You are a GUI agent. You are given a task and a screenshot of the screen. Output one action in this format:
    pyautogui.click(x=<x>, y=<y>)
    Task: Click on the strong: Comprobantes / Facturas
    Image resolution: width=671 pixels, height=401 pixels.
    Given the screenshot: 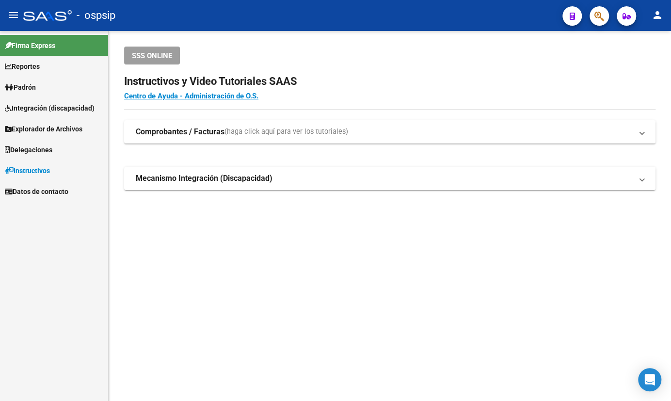 What is the action you would take?
    pyautogui.click(x=180, y=132)
    